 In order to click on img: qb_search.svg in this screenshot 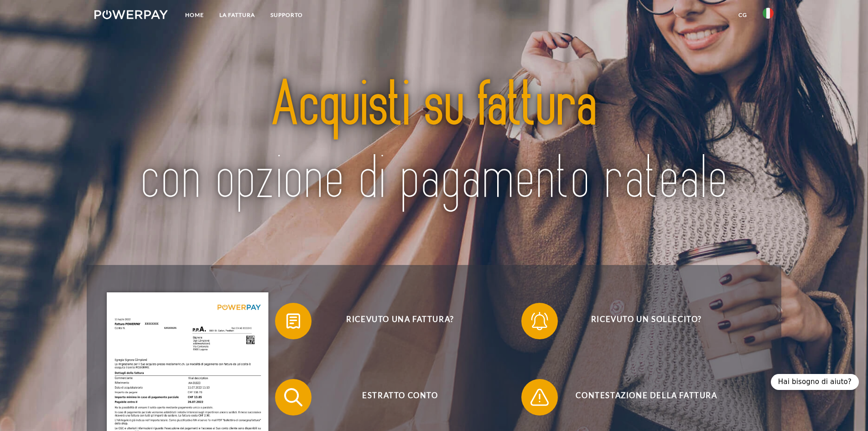, I will do `click(293, 397)`.